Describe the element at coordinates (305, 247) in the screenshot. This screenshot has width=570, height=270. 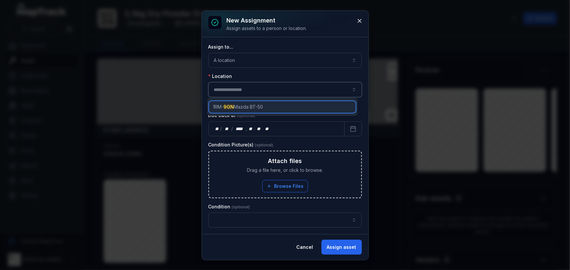
I see `button: Cancel` at that location.